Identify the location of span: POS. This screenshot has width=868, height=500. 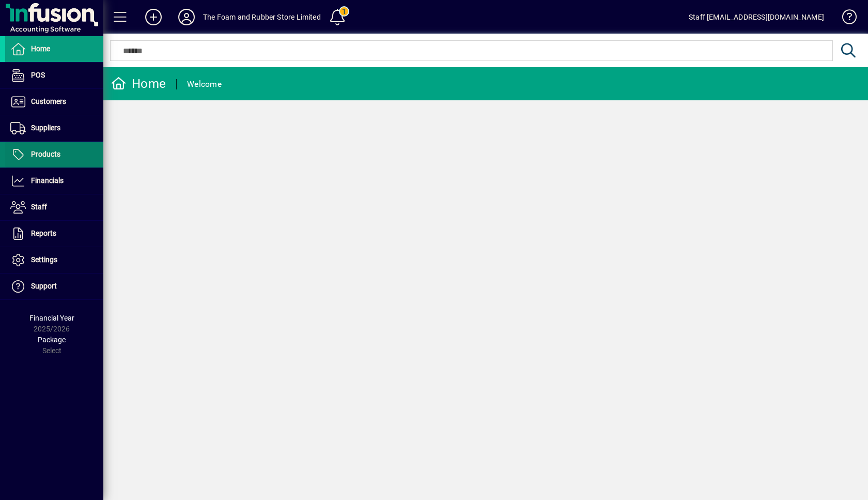
(37, 75).